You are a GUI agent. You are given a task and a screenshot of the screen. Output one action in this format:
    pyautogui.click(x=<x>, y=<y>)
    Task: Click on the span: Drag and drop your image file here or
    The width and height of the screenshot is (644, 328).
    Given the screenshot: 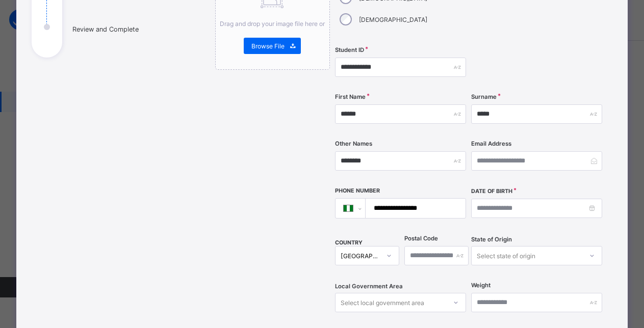 What is the action you would take?
    pyautogui.click(x=272, y=24)
    